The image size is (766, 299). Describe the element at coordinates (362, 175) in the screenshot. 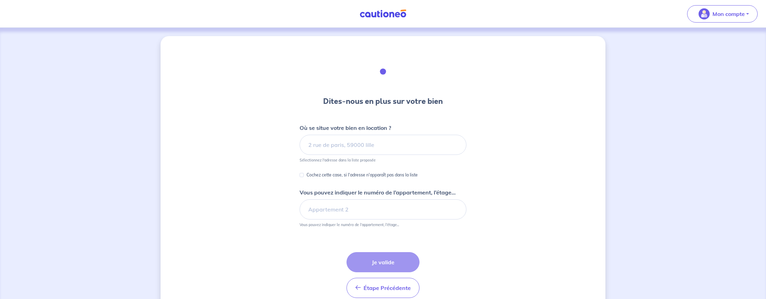

I see `p: Cochez cette case, si l'adresse n'apparaît pas dans la liste` at that location.